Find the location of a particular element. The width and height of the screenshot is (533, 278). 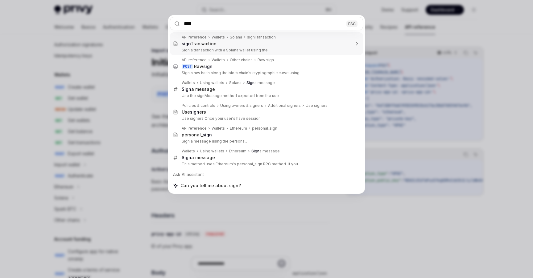

div: Transaction is located at coordinates (199, 44).